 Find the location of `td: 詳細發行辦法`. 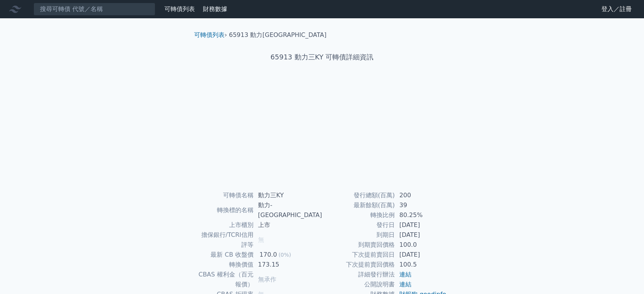

td: 詳細發行辦法 is located at coordinates (358, 275).